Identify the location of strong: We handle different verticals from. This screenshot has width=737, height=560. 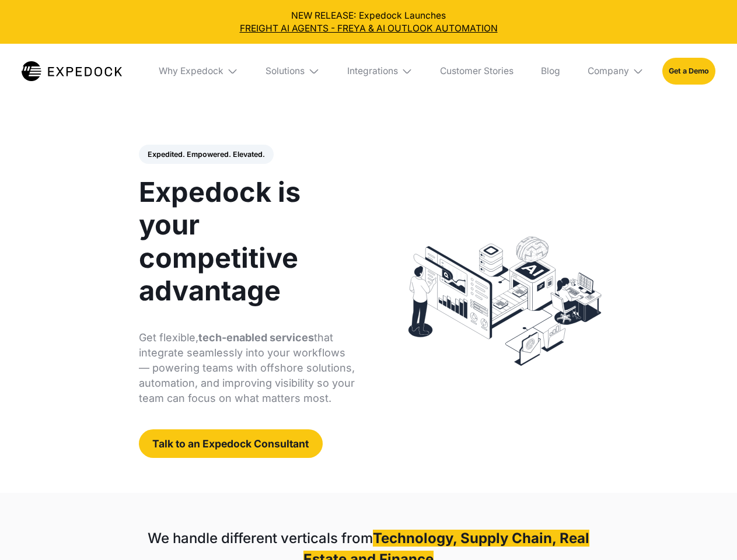
(260, 538).